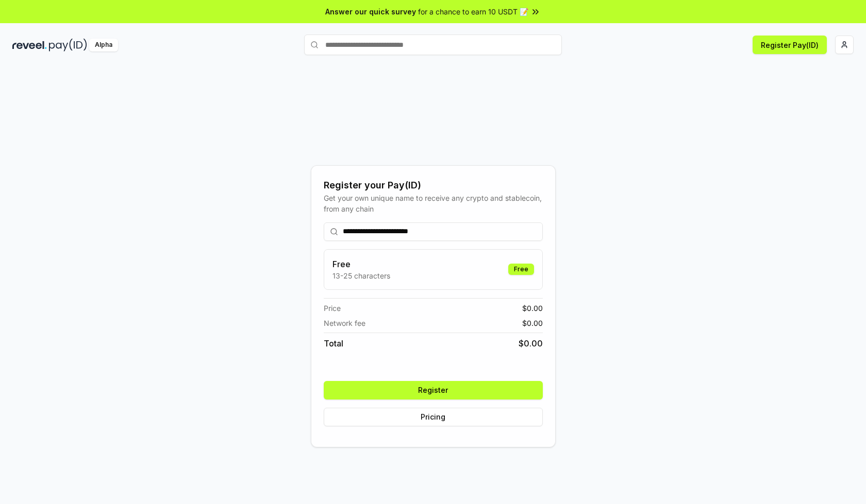 The height and width of the screenshot is (504, 866). What do you see at coordinates (433, 417) in the screenshot?
I see `button: Pricing` at bounding box center [433, 417].